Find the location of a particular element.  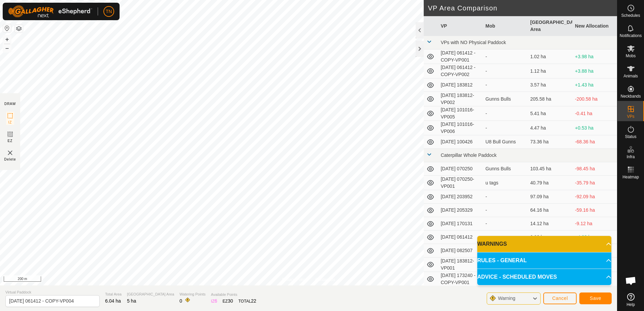

td: +1.43 ha is located at coordinates (595, 85).